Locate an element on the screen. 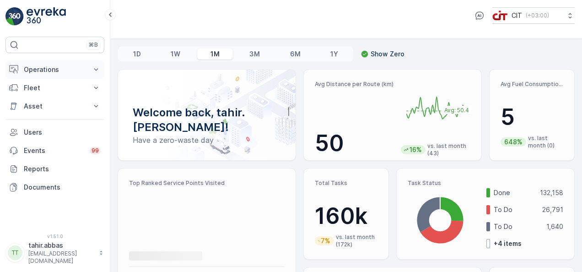 The image size is (582, 272). p: vs. last month (0) is located at coordinates (545, 142).